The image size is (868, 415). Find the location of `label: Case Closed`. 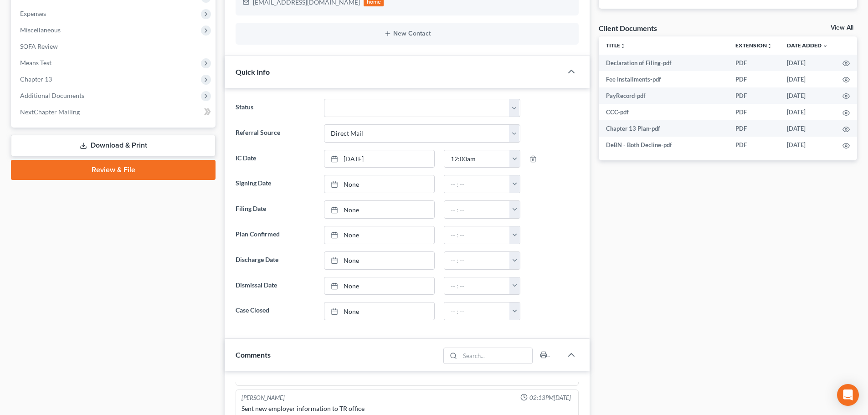

label: Case Closed is located at coordinates (275, 312).